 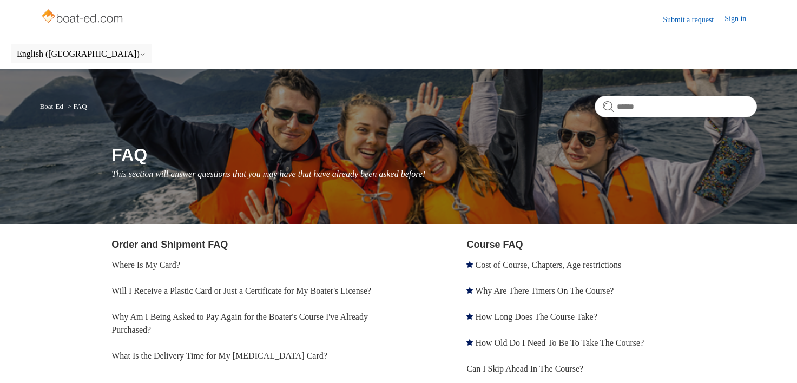 What do you see at coordinates (83, 17) in the screenshot?
I see `img: Boat-Ed Help Center home page` at bounding box center [83, 17].